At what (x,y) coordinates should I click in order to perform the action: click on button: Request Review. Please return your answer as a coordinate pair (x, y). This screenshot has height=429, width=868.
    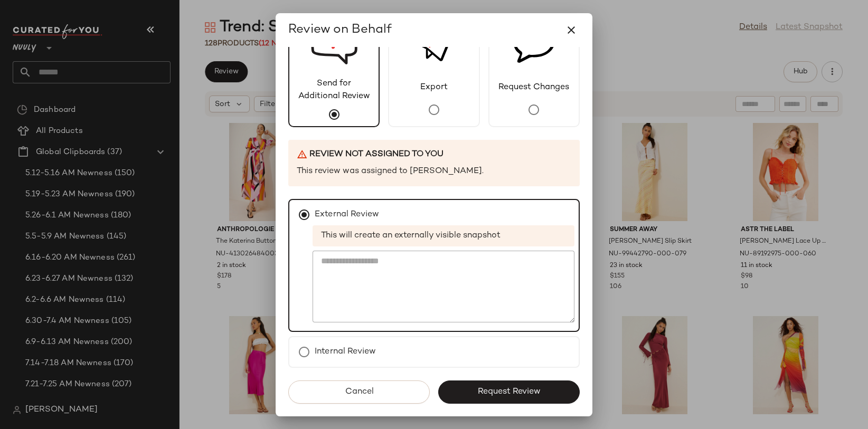
    Looking at the image, I should click on (509, 392).